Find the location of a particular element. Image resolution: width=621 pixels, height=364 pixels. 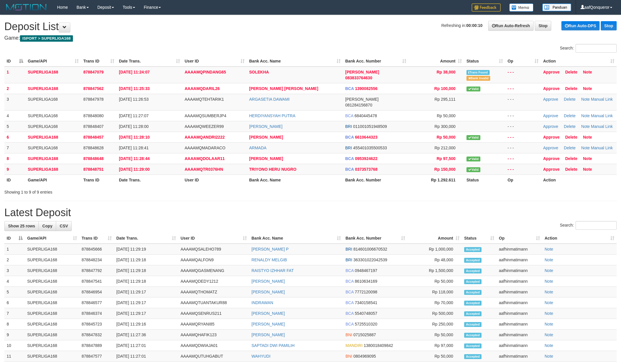

th: Status is located at coordinates (485, 180).